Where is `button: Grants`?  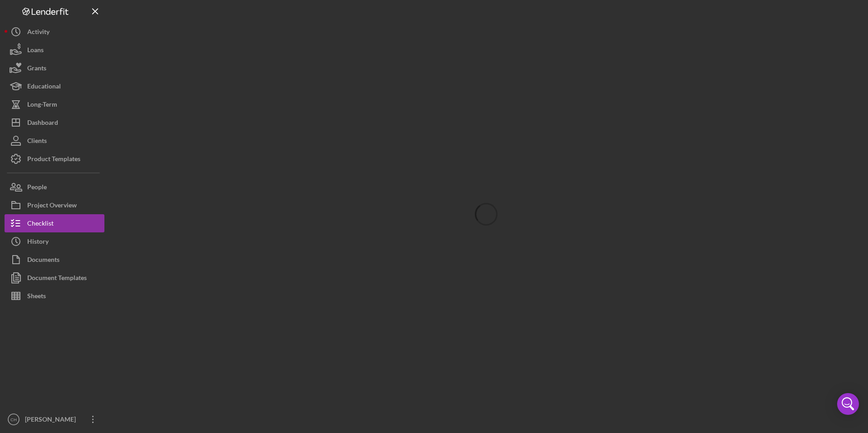
button: Grants is located at coordinates (54, 68).